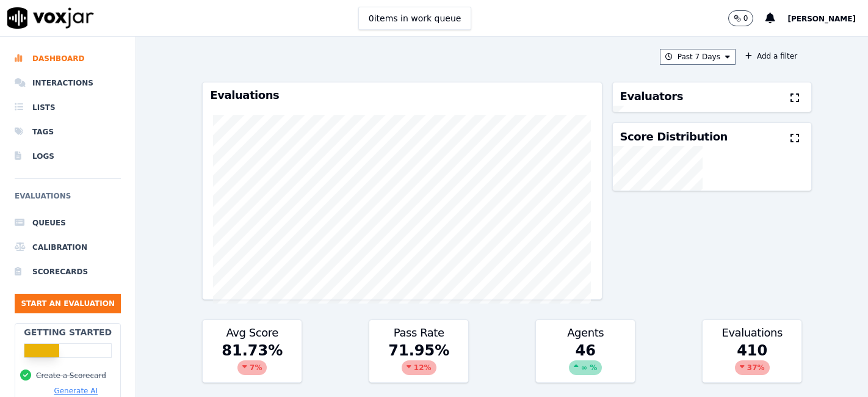 The height and width of the screenshot is (397, 868). What do you see at coordinates (67, 157) in the screenshot?
I see `a: Logs` at bounding box center [67, 157].